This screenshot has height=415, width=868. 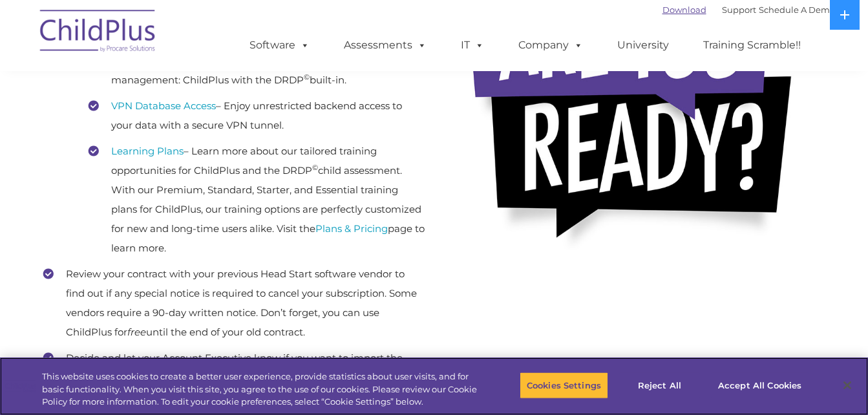 I want to click on a: VPN Database Access, so click(x=164, y=105).